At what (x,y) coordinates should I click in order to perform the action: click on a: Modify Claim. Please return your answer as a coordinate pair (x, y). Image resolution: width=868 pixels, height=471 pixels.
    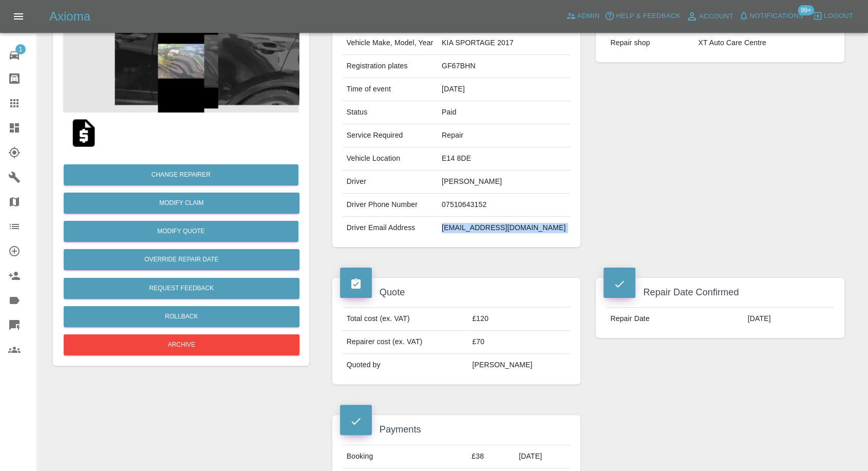
    Looking at the image, I should click on (182, 203).